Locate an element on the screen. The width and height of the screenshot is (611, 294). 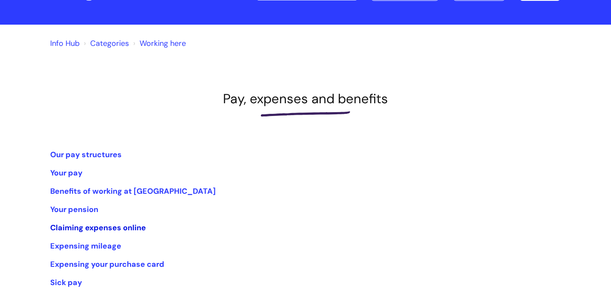
a: Sick pay is located at coordinates (66, 283).